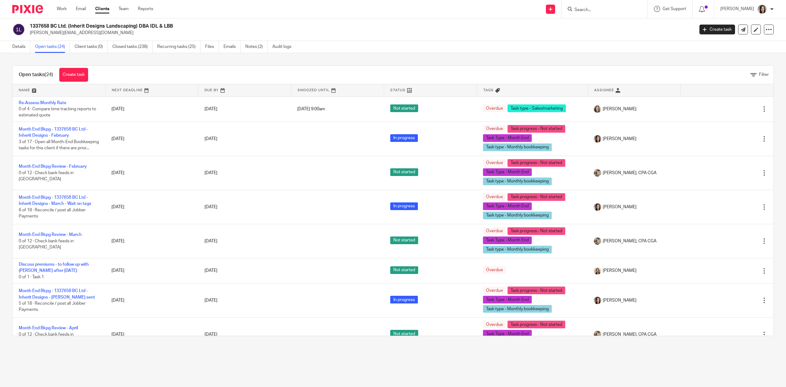 Image resolution: width=786 pixels, height=387 pixels. I want to click on a: Emails, so click(232, 47).